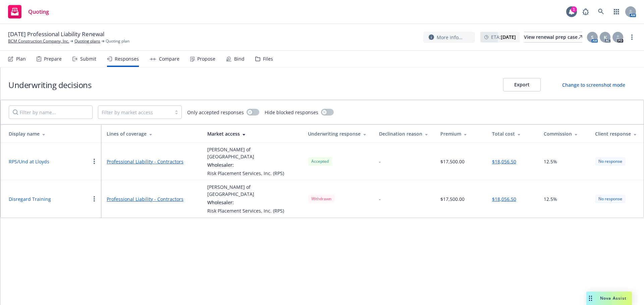 The height and width of the screenshot is (305, 644). Describe the element at coordinates (613, 298) in the screenshot. I see `span: Nova Assist` at that location.